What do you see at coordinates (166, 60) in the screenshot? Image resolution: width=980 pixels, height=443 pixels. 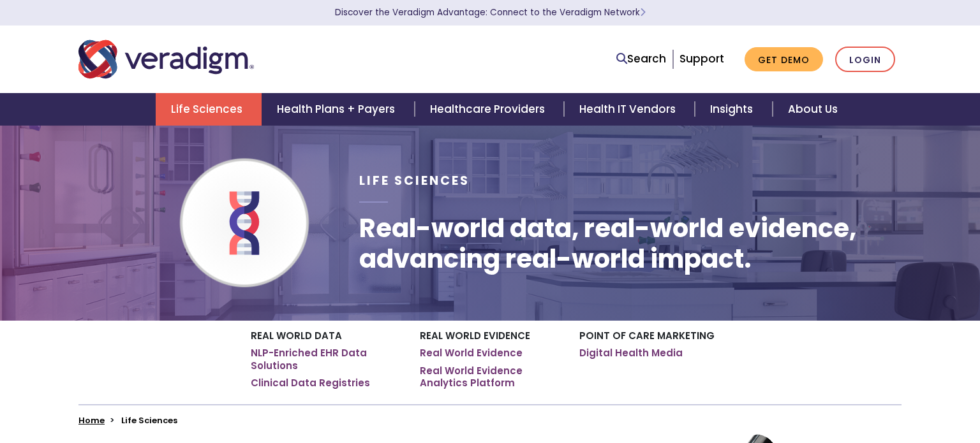 I see `img: Veradigm logo` at bounding box center [166, 60].